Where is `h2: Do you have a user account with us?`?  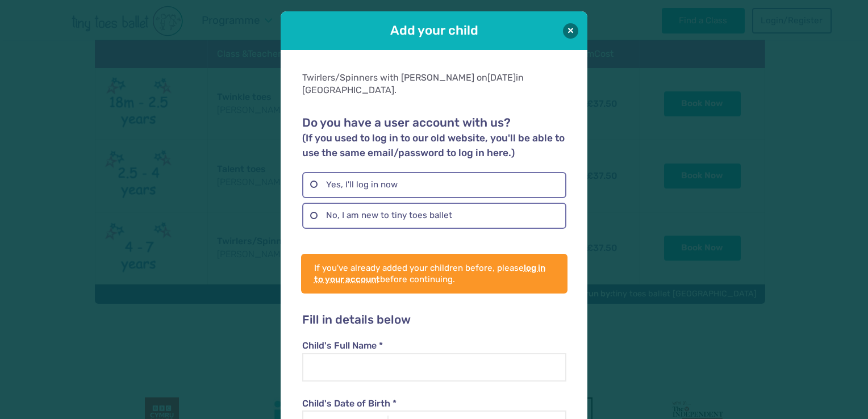
h2: Do you have a user account with us? is located at coordinates (434, 138).